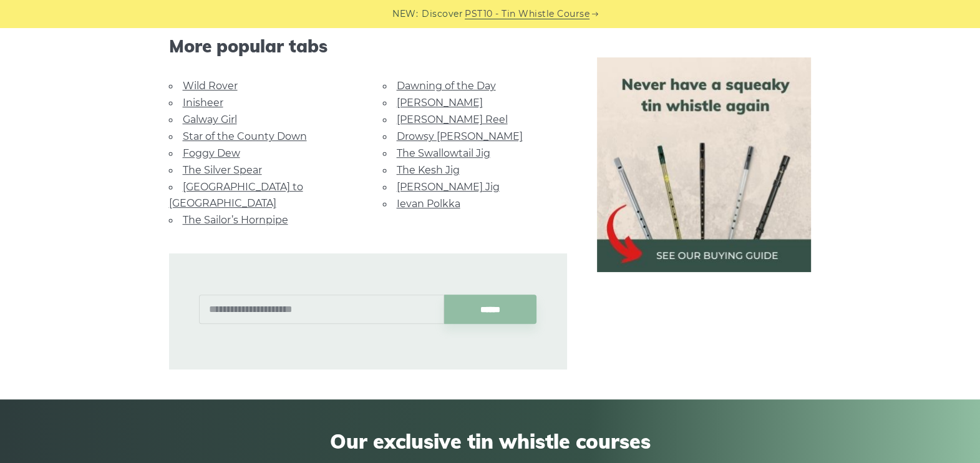 The height and width of the screenshot is (463, 980). What do you see at coordinates (368, 46) in the screenshot?
I see `span: More popular tabs` at bounding box center [368, 46].